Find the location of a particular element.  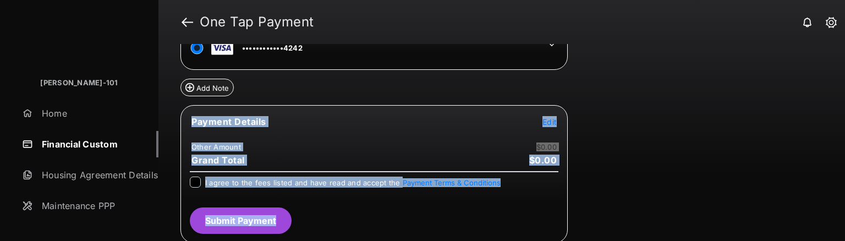

td: Other Amount is located at coordinates (216, 147).